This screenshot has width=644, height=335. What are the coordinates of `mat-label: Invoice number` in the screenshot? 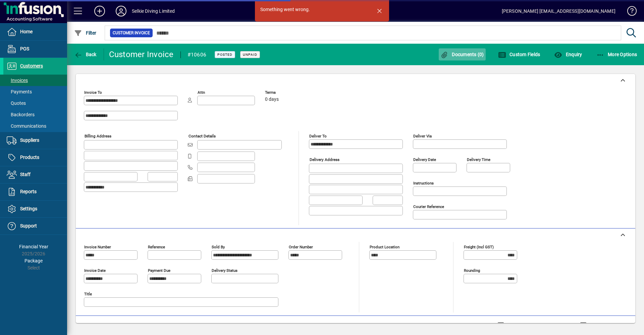 It's located at (98, 247).